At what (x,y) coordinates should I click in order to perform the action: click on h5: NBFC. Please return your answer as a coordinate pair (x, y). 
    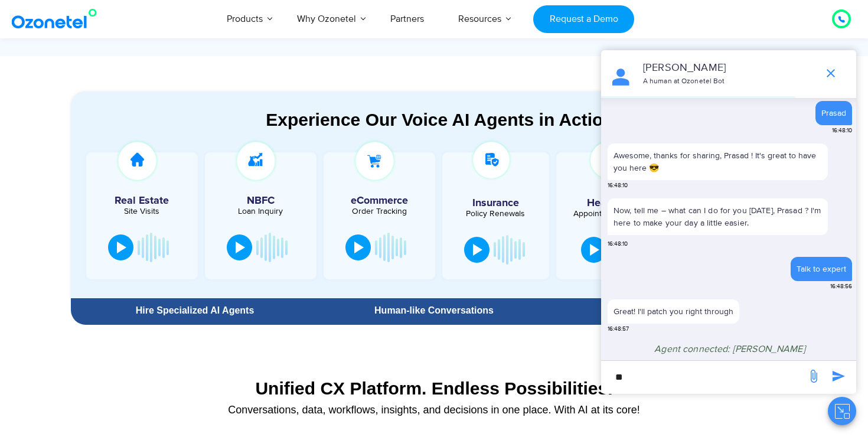
    Looking at the image, I should click on (261, 201).